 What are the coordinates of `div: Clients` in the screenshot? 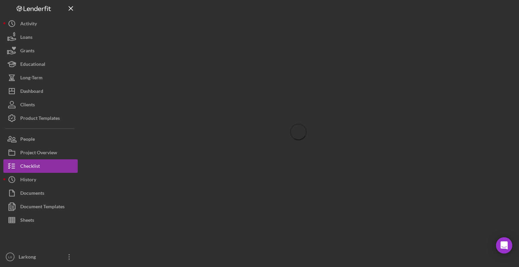 It's located at (27, 105).